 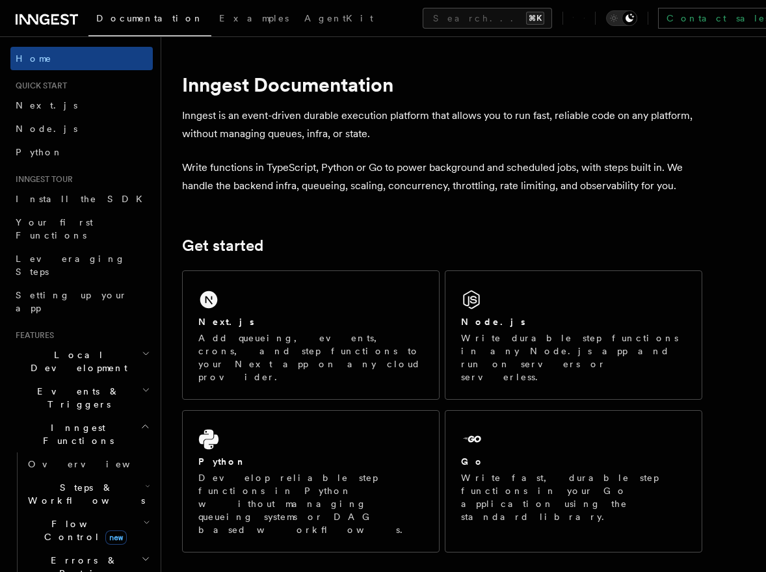 What do you see at coordinates (81, 434) in the screenshot?
I see `button: Inngest Functions` at bounding box center [81, 434].